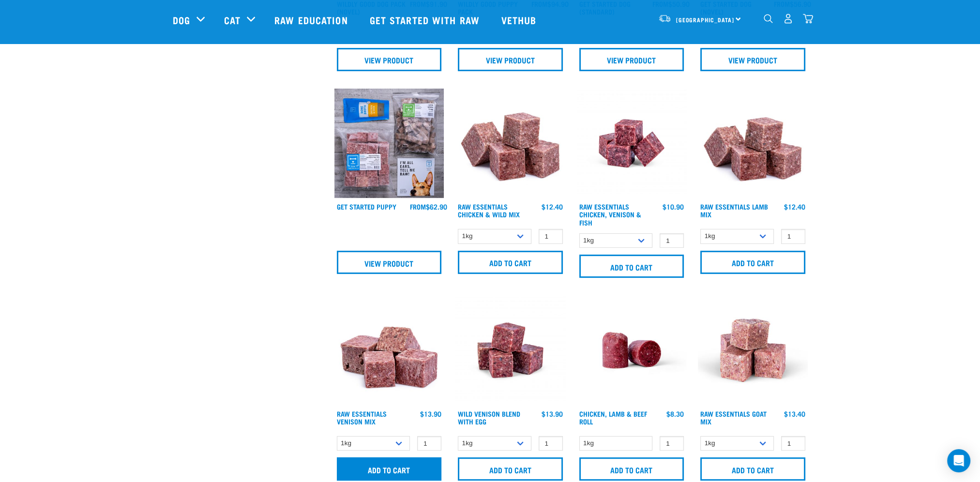 The image size is (980, 482). Describe the element at coordinates (808, 18) in the screenshot. I see `img: home-icon@2x.png` at that location.